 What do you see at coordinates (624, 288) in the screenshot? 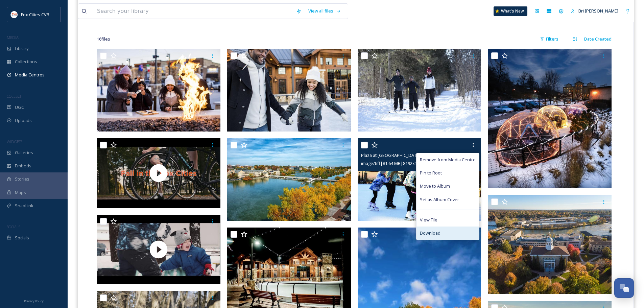
I see `button: Open Chat` at bounding box center [624, 288].